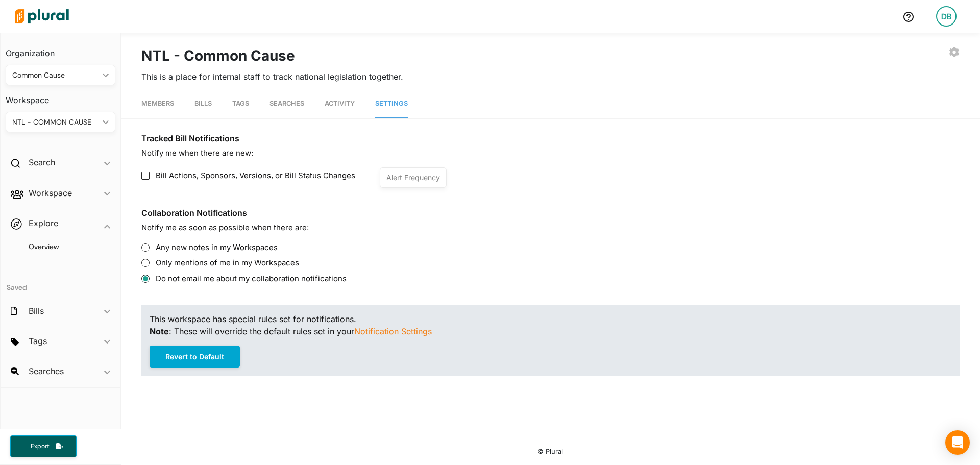 Image resolution: width=980 pixels, height=465 pixels. What do you see at coordinates (63, 246) in the screenshot?
I see `h4: Overview` at bounding box center [63, 246].